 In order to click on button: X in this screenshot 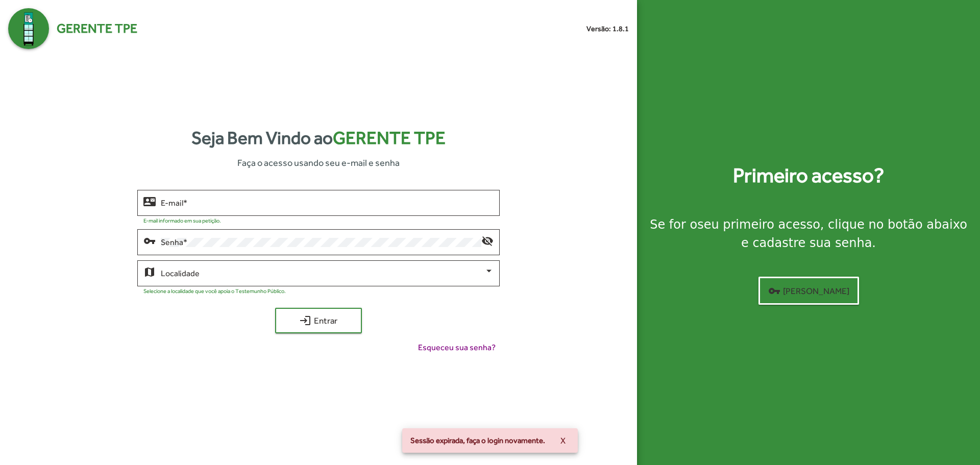, I will do `click(563, 441)`.